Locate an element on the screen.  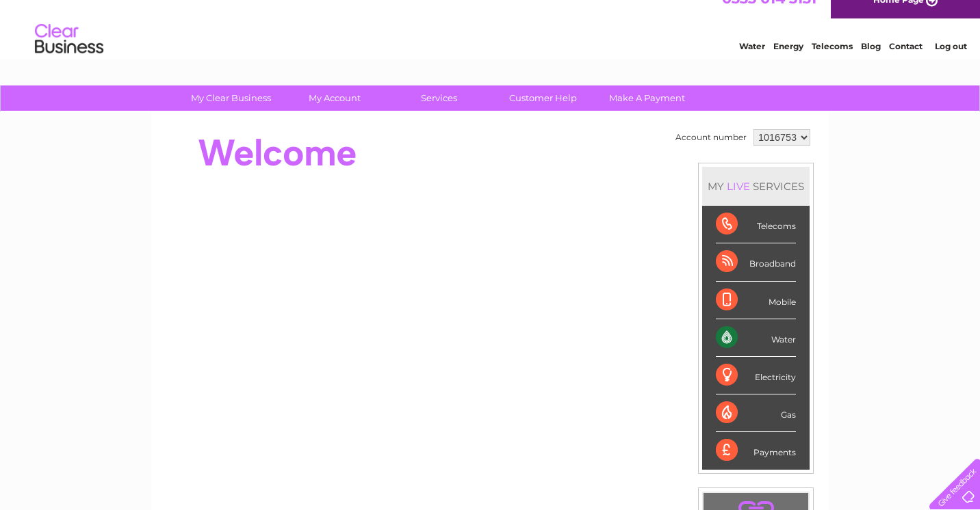
div: Payments is located at coordinates (756, 451).